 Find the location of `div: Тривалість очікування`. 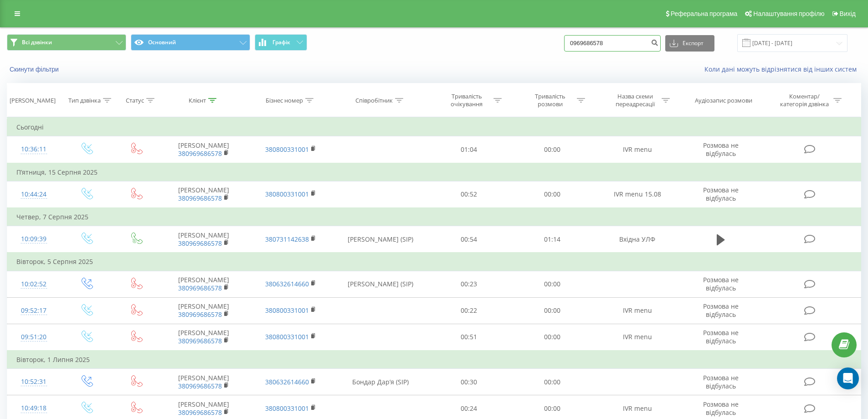

div: Тривалість очікування is located at coordinates (466, 100).